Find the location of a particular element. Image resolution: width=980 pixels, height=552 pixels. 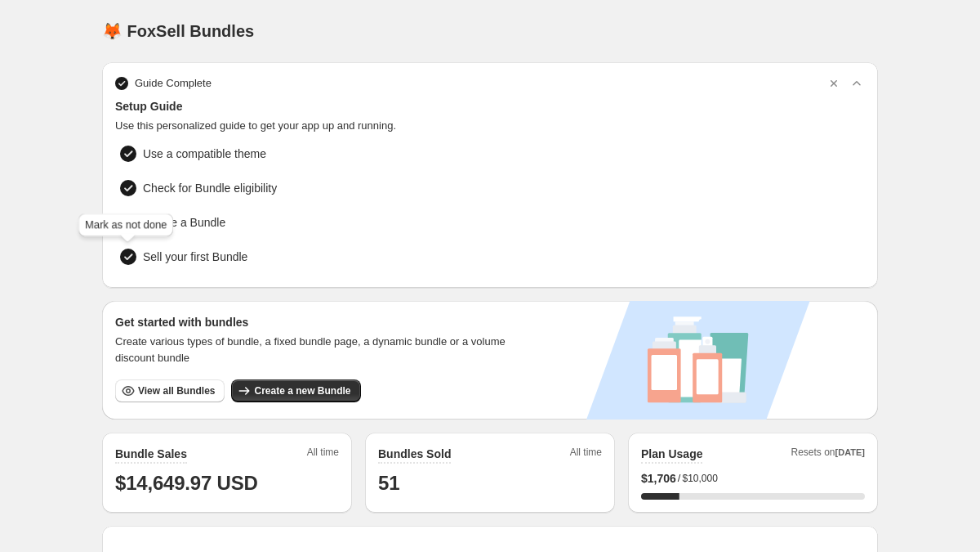

span: Use a compatible theme is located at coordinates (204, 154).